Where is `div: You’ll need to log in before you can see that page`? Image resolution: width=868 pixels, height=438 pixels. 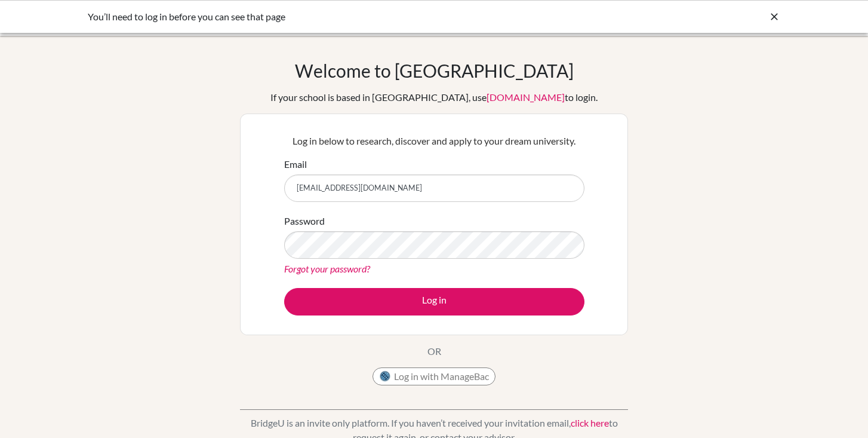 div: You’ll need to log in before you can see that page is located at coordinates (345, 17).